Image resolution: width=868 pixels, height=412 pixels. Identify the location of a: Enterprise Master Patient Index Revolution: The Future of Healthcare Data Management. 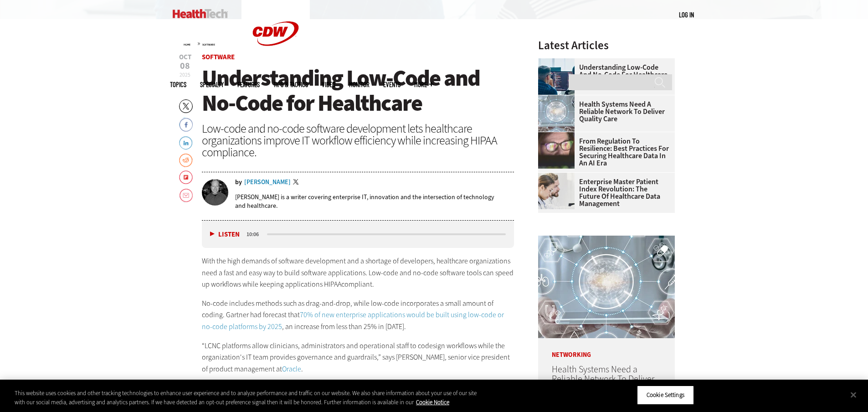
(604, 193).